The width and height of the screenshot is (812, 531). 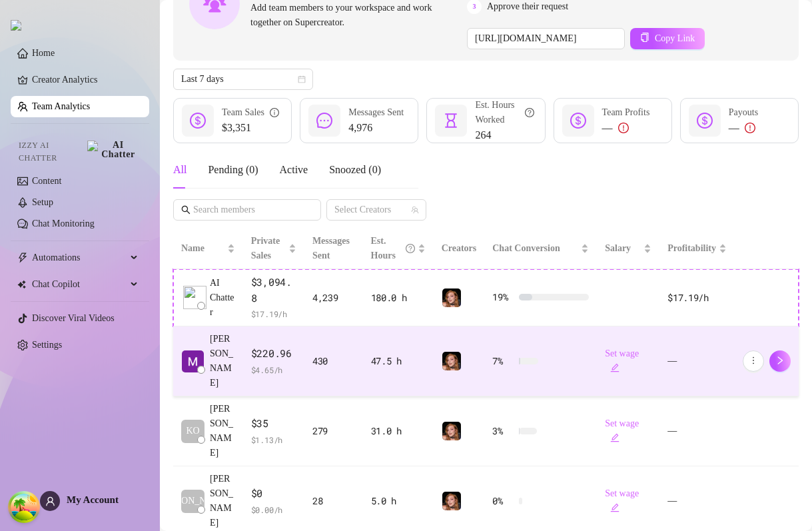 What do you see at coordinates (692, 248) in the screenshot?
I see `span: Profitability` at bounding box center [692, 248].